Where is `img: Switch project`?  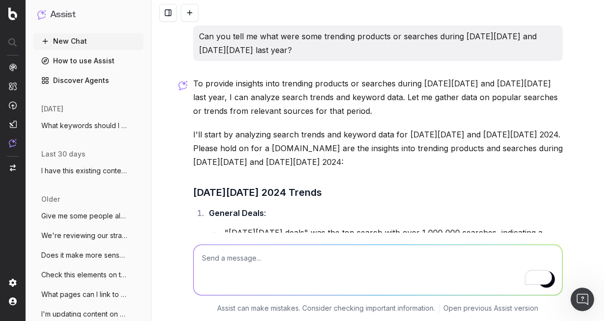 img: Switch project is located at coordinates (13, 168).